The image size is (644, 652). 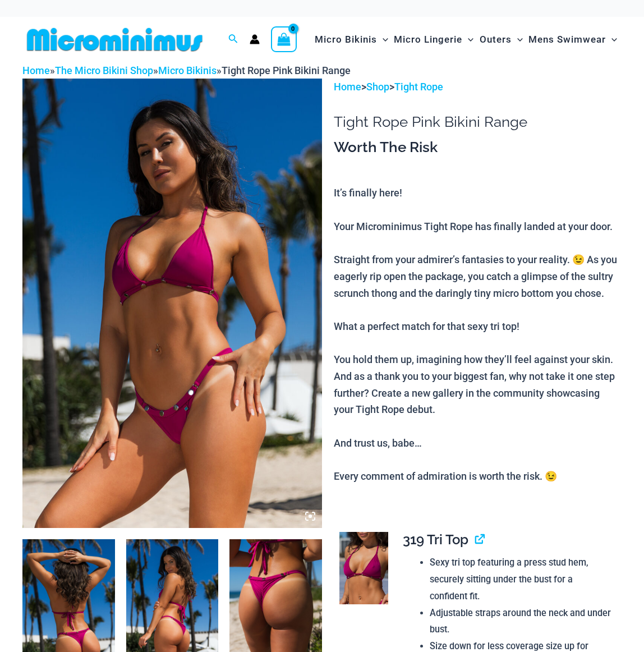 What do you see at coordinates (378, 87) in the screenshot?
I see `a: Shop` at bounding box center [378, 87].